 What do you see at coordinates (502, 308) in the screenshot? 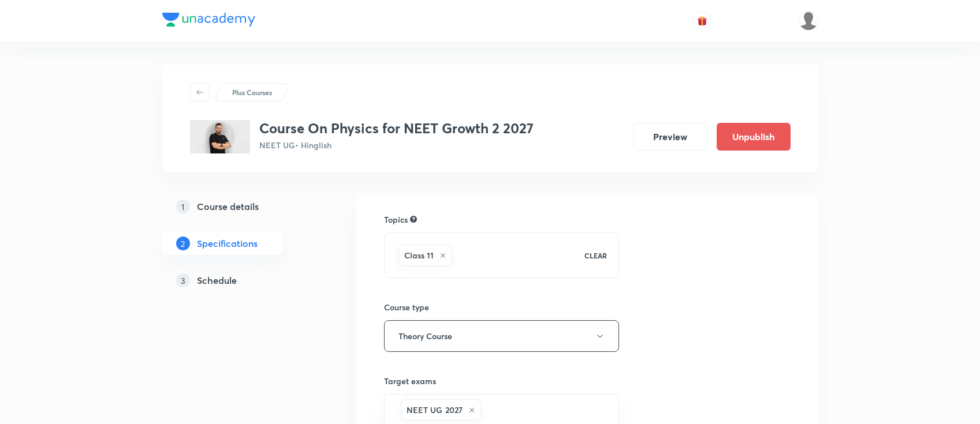
I see `h6: Course type` at bounding box center [502, 308].